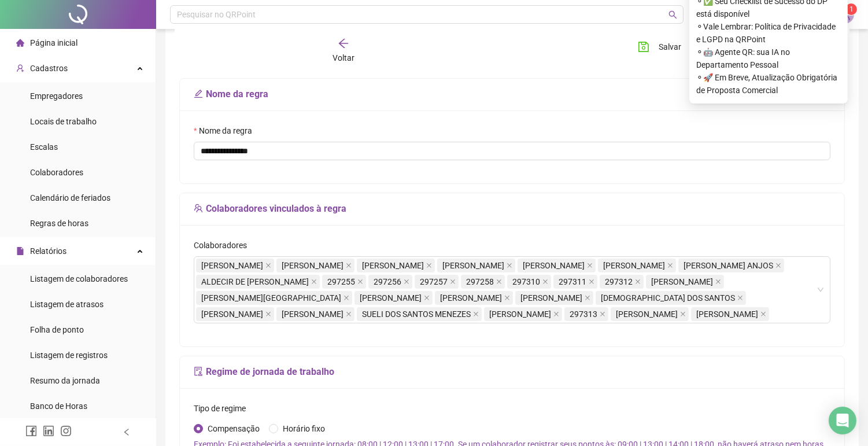 Image resolution: width=868 pixels, height=446 pixels. Describe the element at coordinates (258, 282) in the screenshot. I see `span: ALDECIR DE ASSIS ARAUJO` at that location.